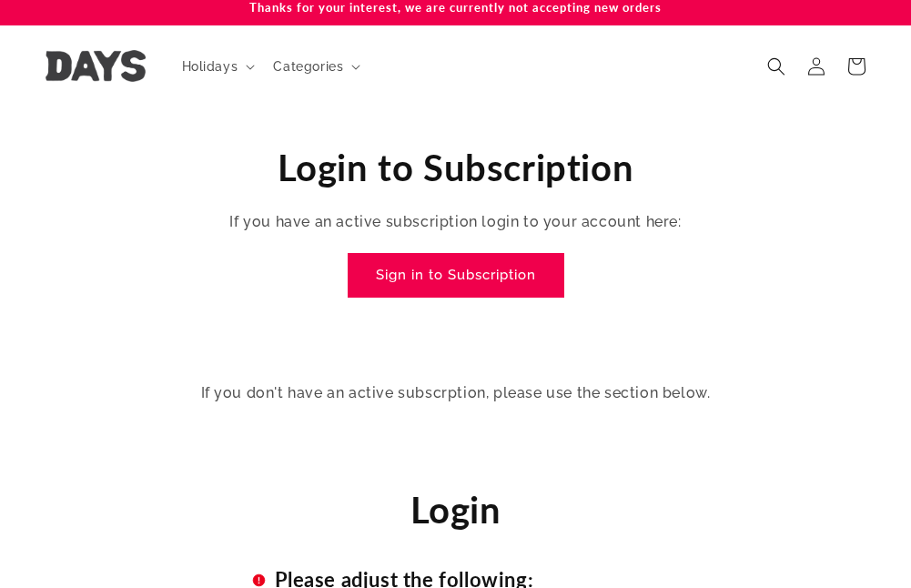  What do you see at coordinates (216, 67) in the screenshot?
I see `summary: Holidays` at bounding box center [216, 67].